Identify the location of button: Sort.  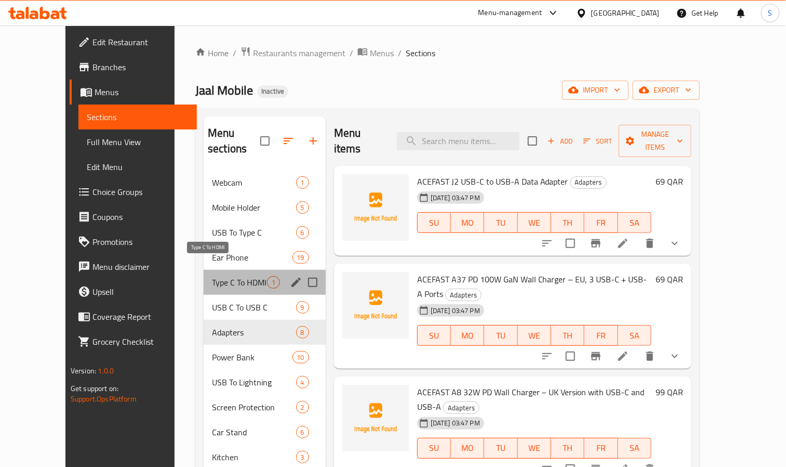
(598, 141).